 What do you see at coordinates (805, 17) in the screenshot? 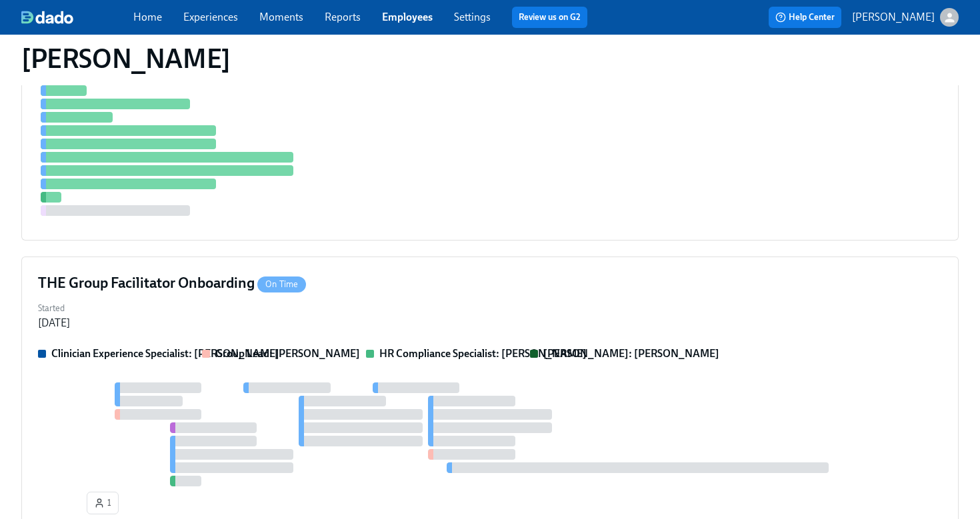
I see `span: Help Center` at bounding box center [805, 17].